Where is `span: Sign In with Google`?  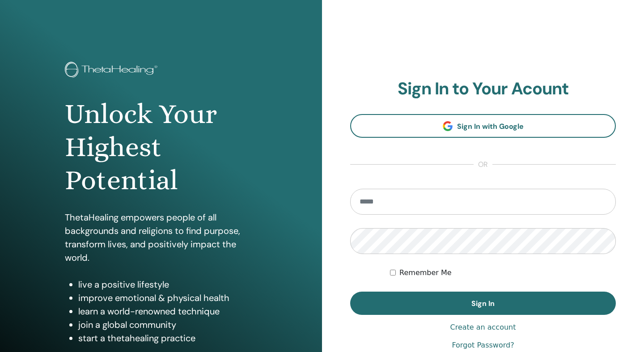 span: Sign In with Google is located at coordinates (490, 127).